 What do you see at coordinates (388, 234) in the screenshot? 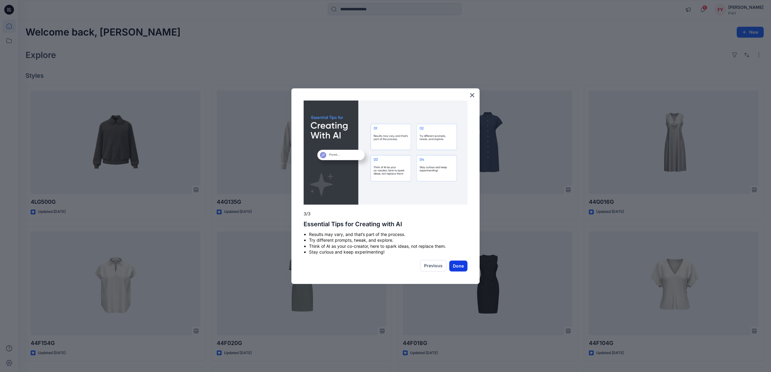
I see `li: Results may vary, and that’s part of the process.` at bounding box center [388, 234].